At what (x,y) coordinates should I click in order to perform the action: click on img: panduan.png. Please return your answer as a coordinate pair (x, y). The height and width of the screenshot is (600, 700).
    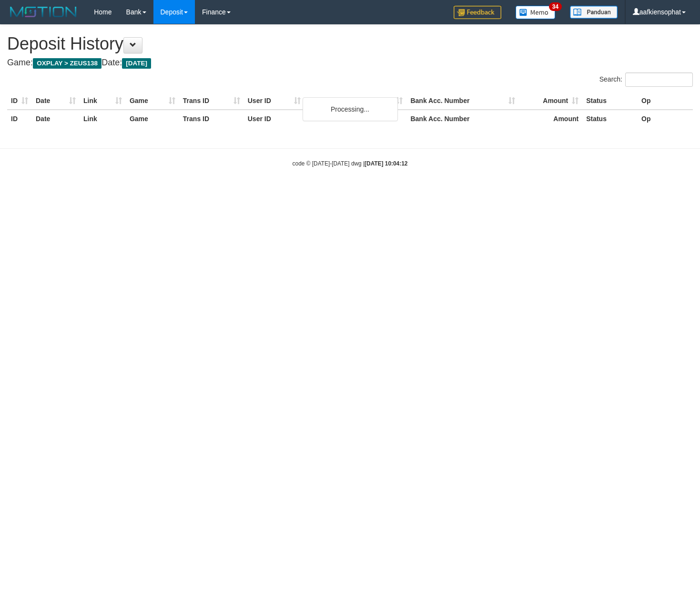
    Looking at the image, I should click on (594, 12).